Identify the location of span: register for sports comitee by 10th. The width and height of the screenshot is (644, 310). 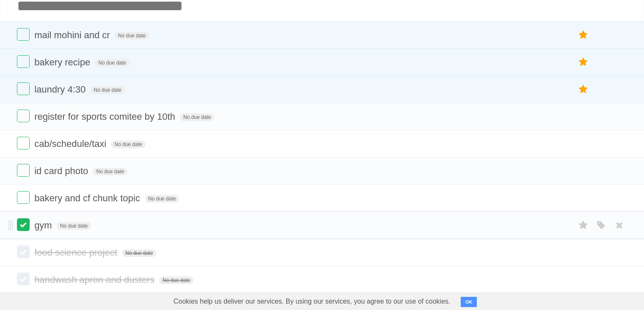
(106, 116).